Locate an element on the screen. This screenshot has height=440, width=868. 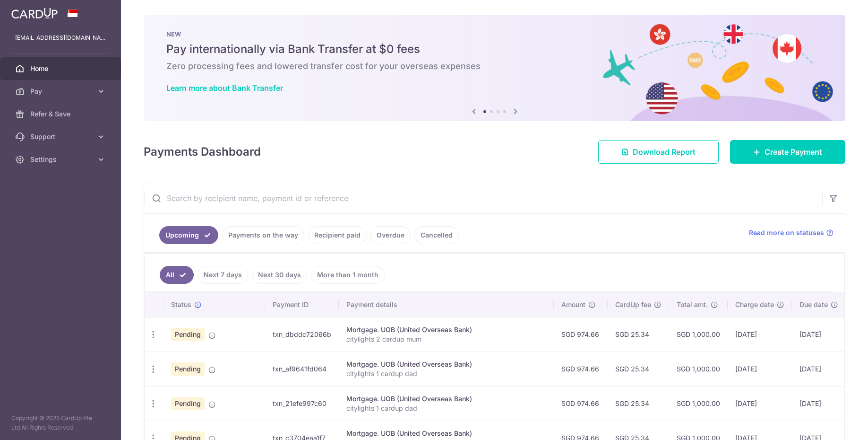
h6: Zero processing fees and lowered transfer cost for your overseas expenses is located at coordinates (494, 66).